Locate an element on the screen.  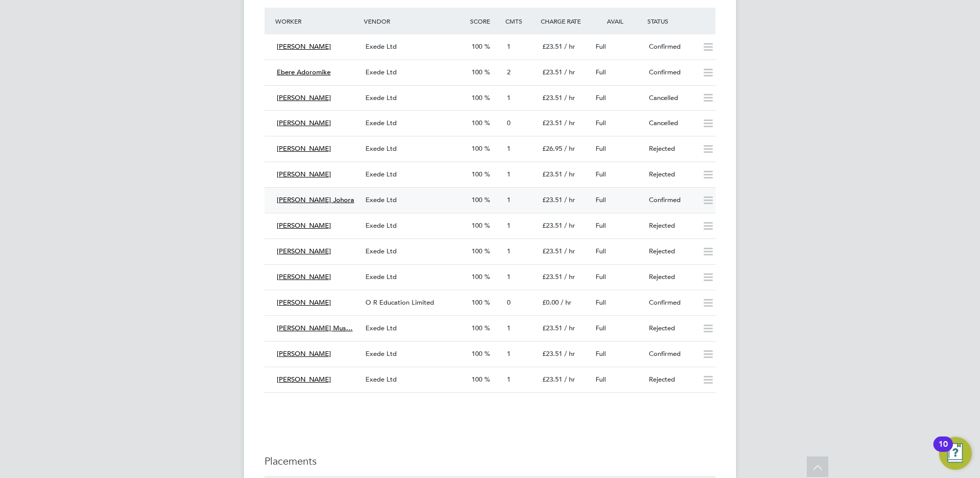
div: 10 is located at coordinates (943, 451).